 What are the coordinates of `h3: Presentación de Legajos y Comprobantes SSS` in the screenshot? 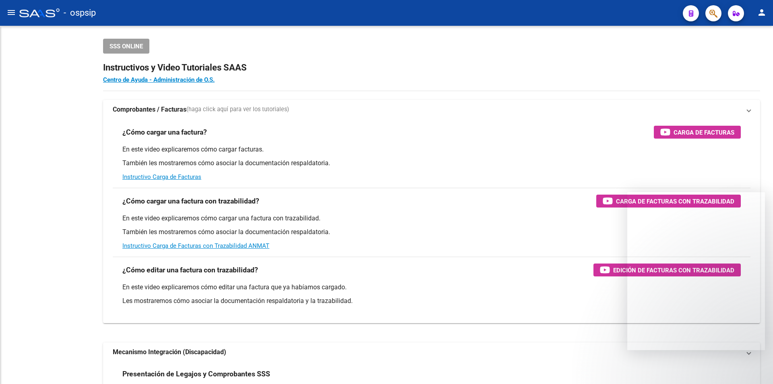 It's located at (196, 373).